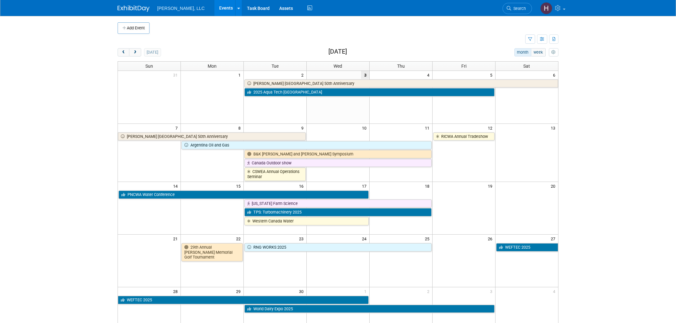  Describe the element at coordinates (527, 66) in the screenshot. I see `span: Sat` at that location.